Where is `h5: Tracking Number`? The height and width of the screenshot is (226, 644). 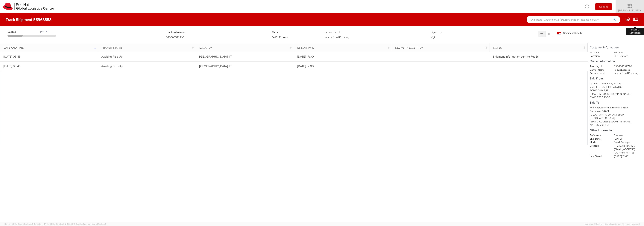 h5: Tracking Number is located at coordinates (216, 32).